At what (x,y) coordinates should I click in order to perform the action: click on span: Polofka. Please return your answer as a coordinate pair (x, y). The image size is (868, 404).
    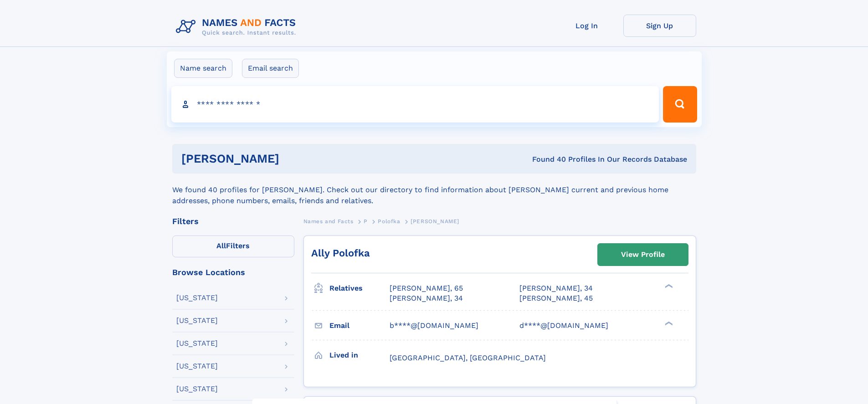
    Looking at the image, I should click on (388, 221).